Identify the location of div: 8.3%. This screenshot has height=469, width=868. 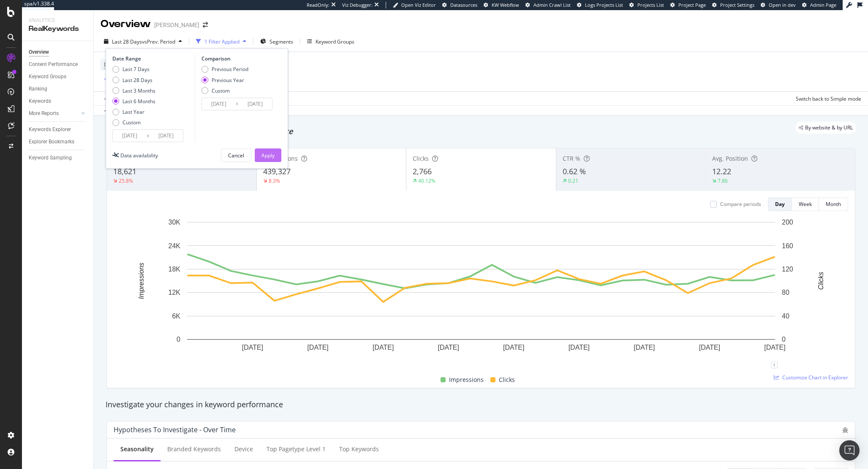
(274, 181).